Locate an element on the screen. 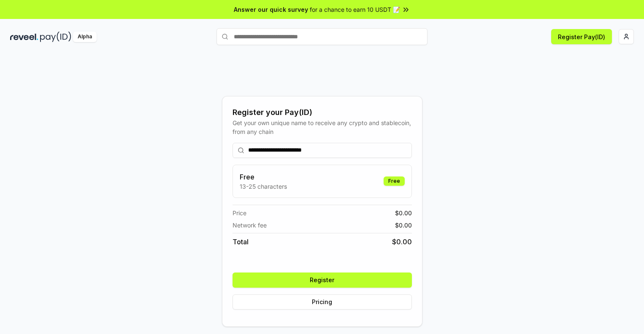 This screenshot has height=334, width=644. span: Network fee is located at coordinates (250, 225).